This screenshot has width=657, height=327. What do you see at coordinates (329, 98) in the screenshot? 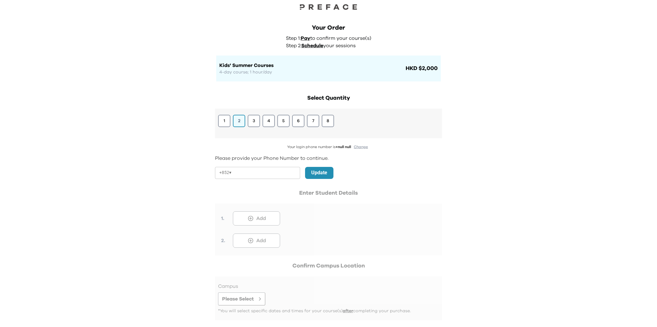
I see `h2: Select Quantity` at bounding box center [329, 98].